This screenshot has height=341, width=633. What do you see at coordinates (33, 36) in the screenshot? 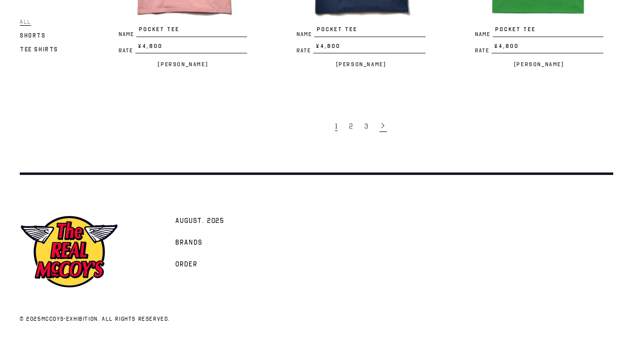
I see `a: Shorts` at bounding box center [33, 36].